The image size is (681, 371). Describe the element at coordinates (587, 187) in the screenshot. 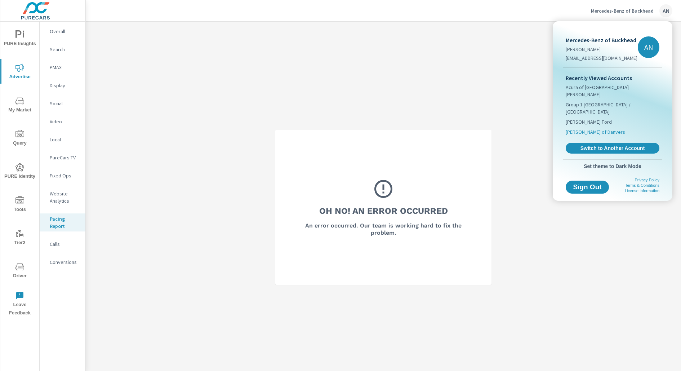

I see `button: Sign Out` at that location.